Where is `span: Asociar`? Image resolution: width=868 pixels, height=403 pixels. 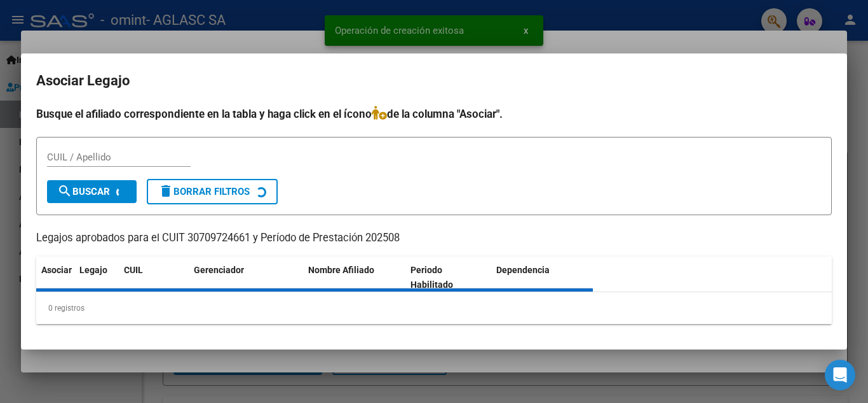
span: Asociar is located at coordinates (57, 270).